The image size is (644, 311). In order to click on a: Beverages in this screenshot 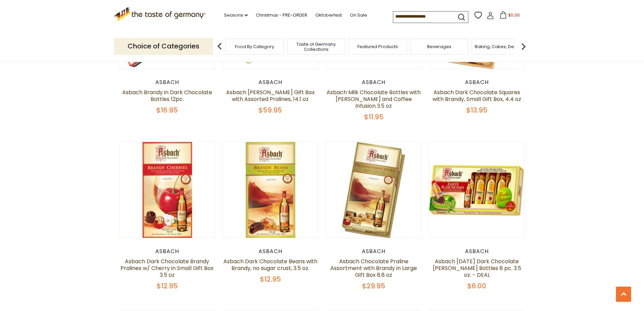, I will do `click(439, 47)`.